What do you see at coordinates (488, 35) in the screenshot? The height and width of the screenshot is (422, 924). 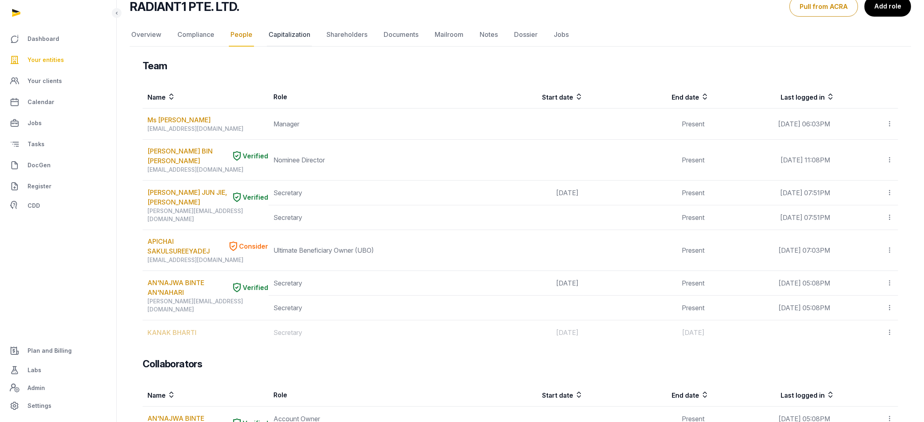 I see `a: Notes` at bounding box center [488, 35].